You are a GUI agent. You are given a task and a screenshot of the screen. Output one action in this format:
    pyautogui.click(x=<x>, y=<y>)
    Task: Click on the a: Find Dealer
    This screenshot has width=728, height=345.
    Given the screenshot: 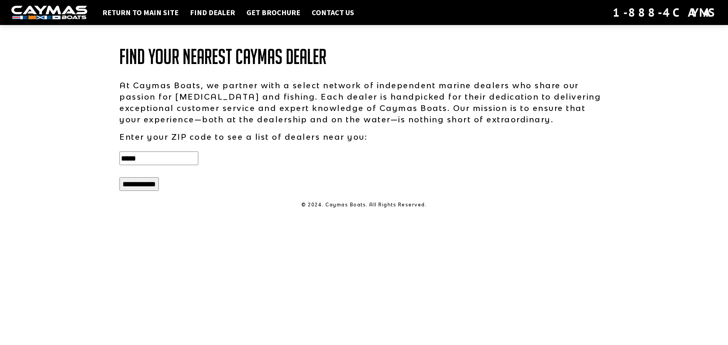 What is the action you would take?
    pyautogui.click(x=212, y=13)
    